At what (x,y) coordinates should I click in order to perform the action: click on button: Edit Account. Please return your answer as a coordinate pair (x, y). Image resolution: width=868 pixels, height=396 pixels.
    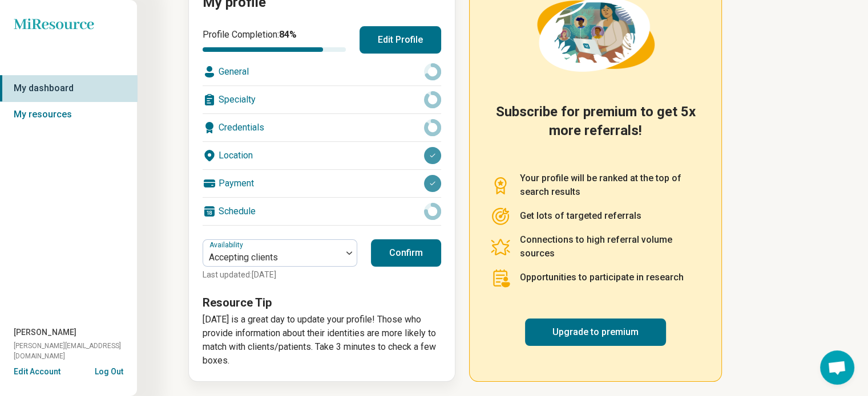
    Looking at the image, I should click on (37, 372).